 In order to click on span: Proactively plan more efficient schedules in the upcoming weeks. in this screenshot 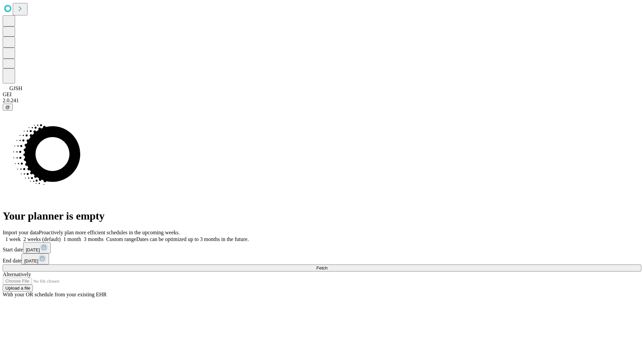, I will do `click(109, 232)`.